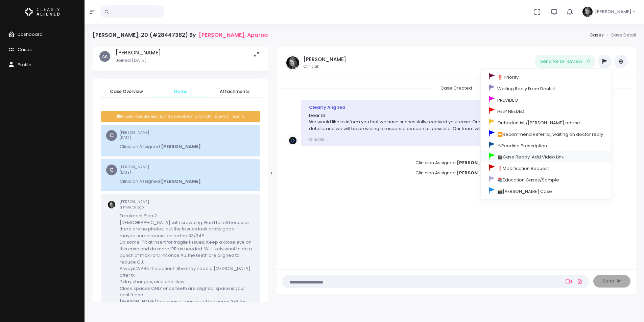 This screenshot has width=644, height=322. Describe the element at coordinates (569, 281) in the screenshot. I see `a: Add Loom Video` at that location.